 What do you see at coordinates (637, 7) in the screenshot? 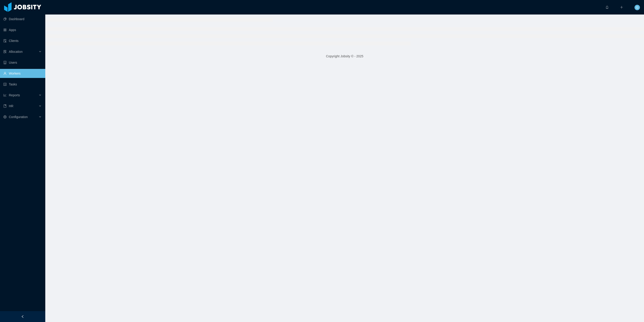
I see `span: G` at bounding box center [637, 7].